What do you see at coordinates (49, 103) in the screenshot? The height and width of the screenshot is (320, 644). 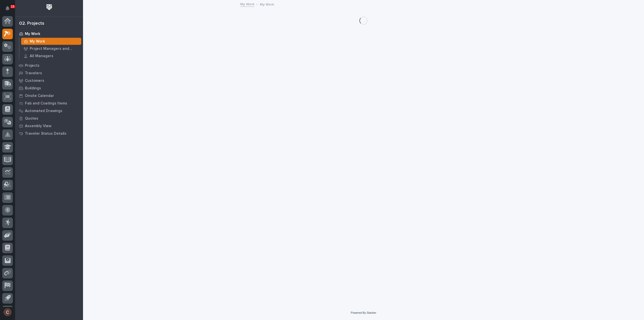 I see `a: Fab and Coatings Items` at bounding box center [49, 103].